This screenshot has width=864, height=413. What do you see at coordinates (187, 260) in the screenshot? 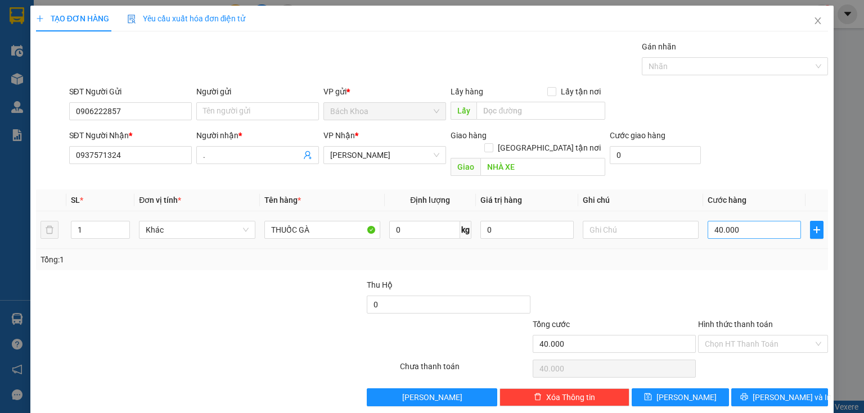
I see `div: Tổng: 1` at bounding box center [187, 260].